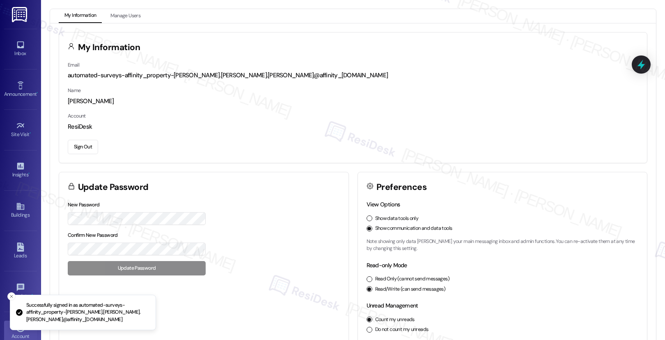 The height and width of the screenshot is (340, 665). Describe the element at coordinates (393, 305) in the screenshot. I see `label: Unread Management` at that location.